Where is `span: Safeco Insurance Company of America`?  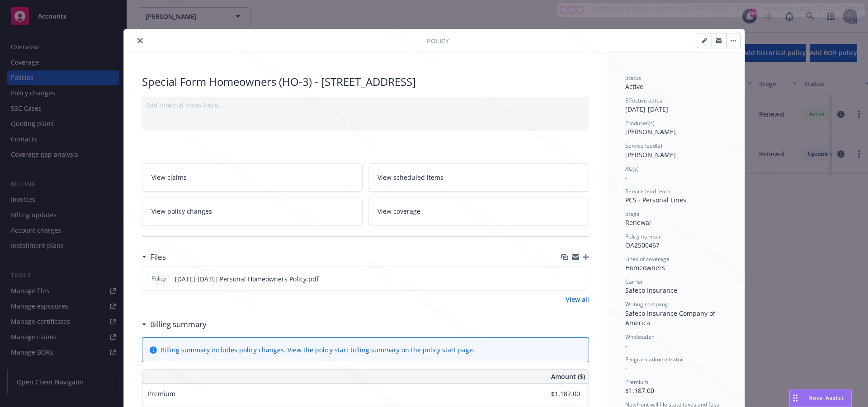 span: Safeco Insurance Company of America is located at coordinates (671, 319).